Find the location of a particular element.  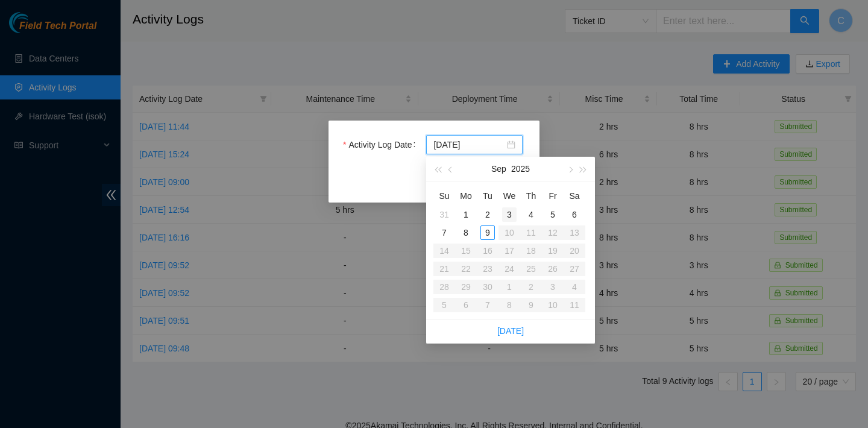

div: 9 is located at coordinates (488, 233).